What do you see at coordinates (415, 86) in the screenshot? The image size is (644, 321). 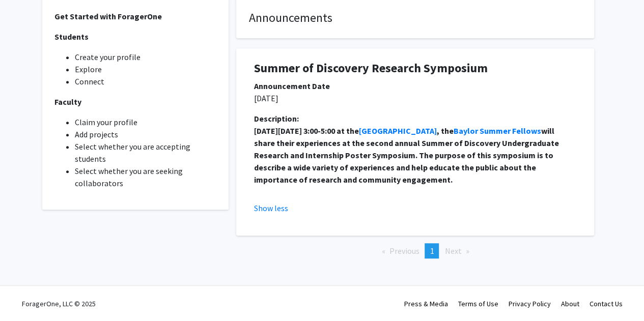 I see `div: Announcement Date` at bounding box center [415, 86].